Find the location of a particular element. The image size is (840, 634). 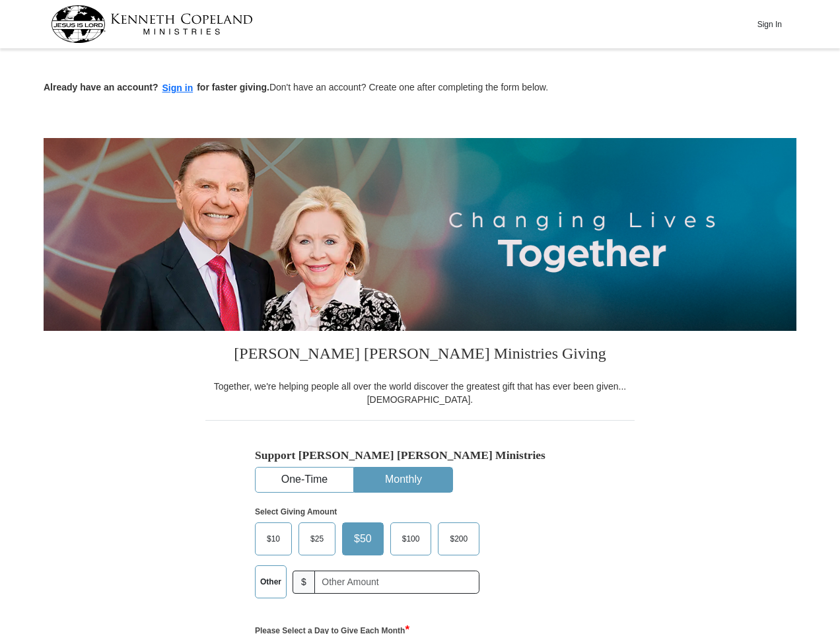

label: Other is located at coordinates (271, 582).